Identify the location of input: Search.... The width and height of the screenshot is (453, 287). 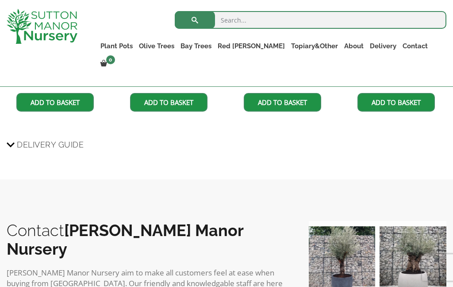
(311, 20).